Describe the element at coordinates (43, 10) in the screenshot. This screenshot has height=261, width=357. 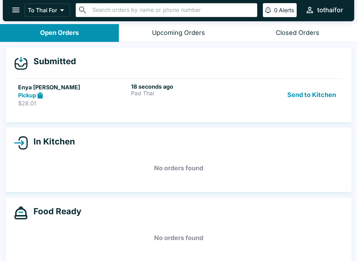
I see `p: To Thai For` at that location.